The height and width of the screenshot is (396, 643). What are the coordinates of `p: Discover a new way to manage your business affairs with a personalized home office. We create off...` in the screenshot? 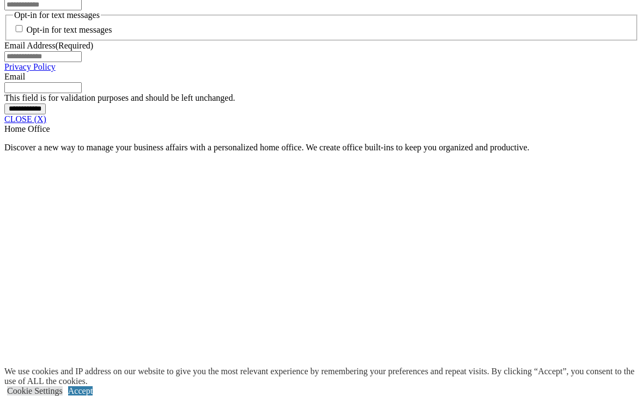 It's located at (322, 148).